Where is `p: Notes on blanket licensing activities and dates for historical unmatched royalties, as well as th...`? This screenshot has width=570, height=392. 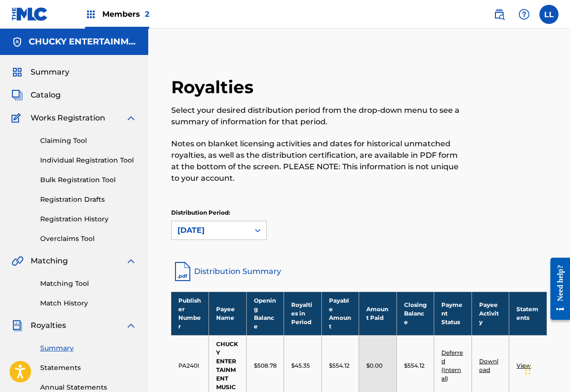
p: Notes on blanket licensing activities and dates for historical unmatched royalties, as well as th... is located at coordinates (316, 161).